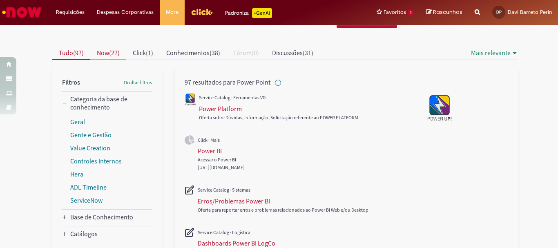  Describe the element at coordinates (530, 12) in the screenshot. I see `span: Davi Barreto Perin` at that location.